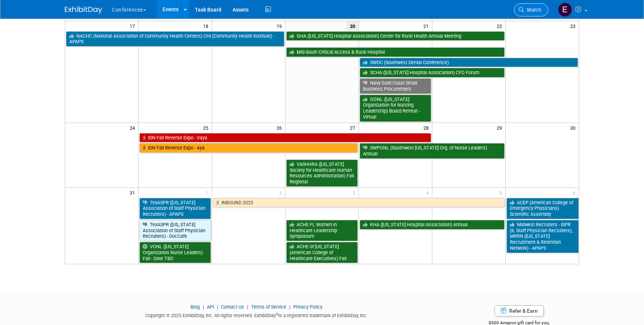 The width and height of the screenshot is (644, 325). I want to click on span: 2, so click(282, 193).